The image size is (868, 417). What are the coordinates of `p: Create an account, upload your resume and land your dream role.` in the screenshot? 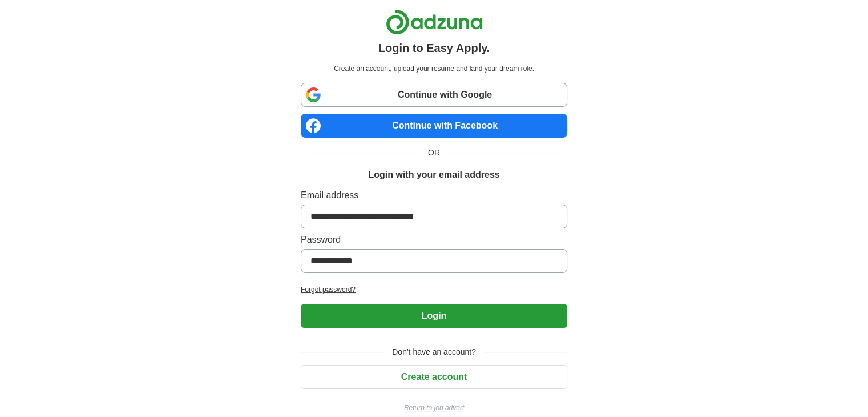 It's located at (434, 68).